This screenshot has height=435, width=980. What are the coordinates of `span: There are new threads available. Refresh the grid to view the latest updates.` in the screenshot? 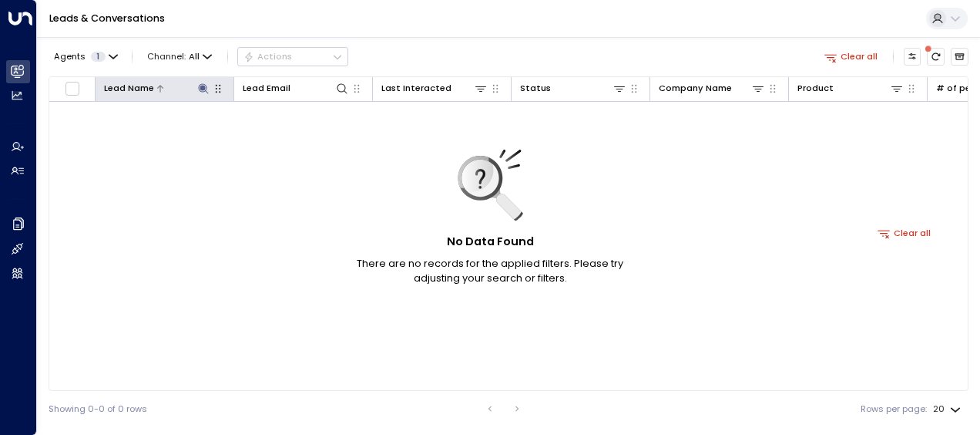 It's located at (936, 56).